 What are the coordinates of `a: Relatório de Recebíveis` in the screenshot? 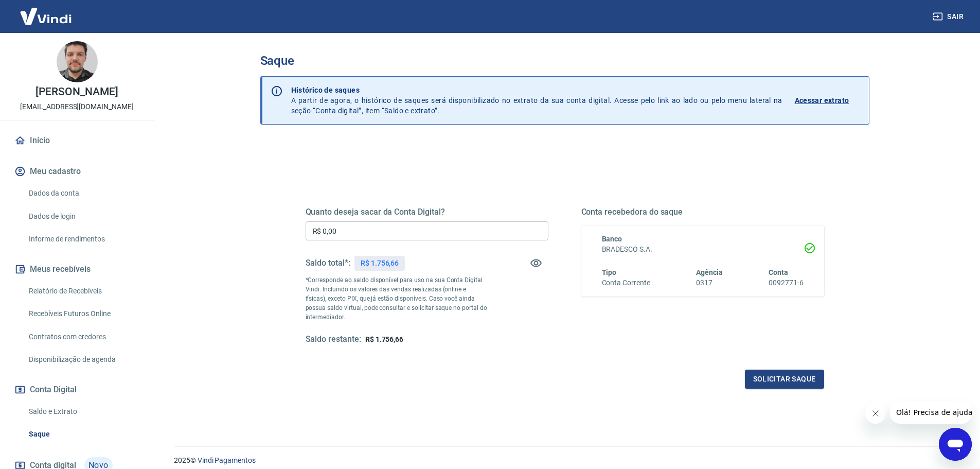 It's located at (83, 291).